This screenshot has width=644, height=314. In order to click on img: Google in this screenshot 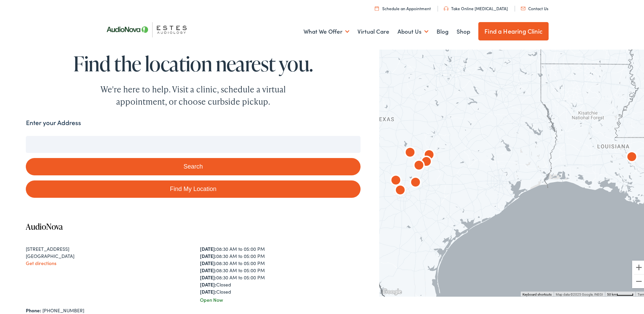, I will do `click(392, 290)`.